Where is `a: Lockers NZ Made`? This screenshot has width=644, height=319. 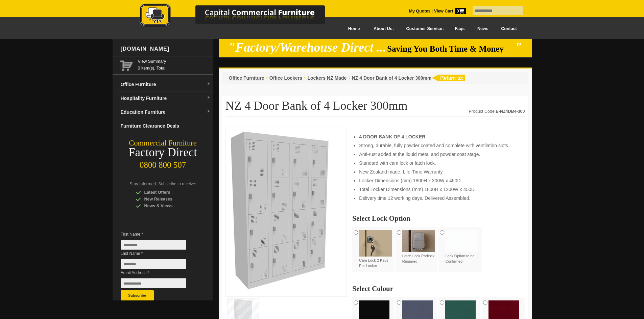
a: Lockers NZ Made is located at coordinates (327, 78).